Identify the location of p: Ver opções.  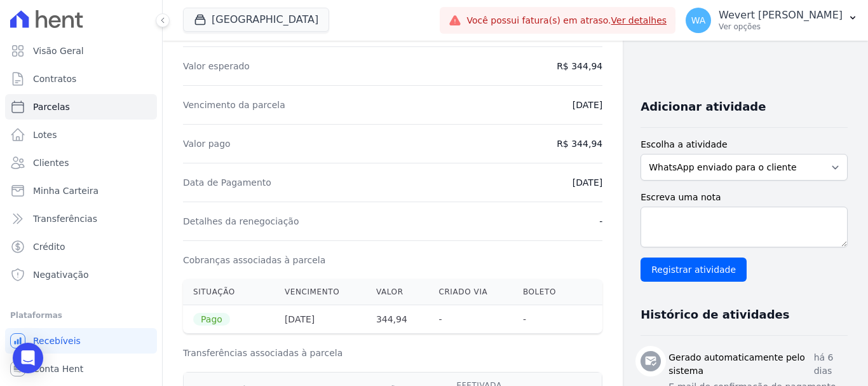
(780, 27).